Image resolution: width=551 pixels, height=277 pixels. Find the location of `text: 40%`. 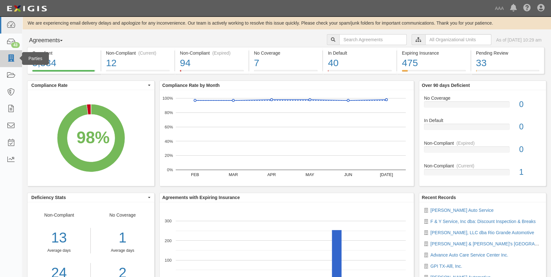

text: 40% is located at coordinates (169, 141).